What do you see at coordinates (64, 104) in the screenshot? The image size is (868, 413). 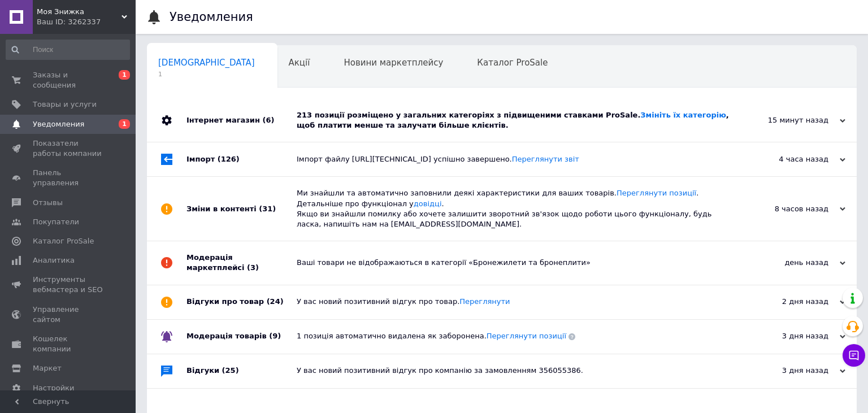 I see `span: Товары и услуги` at bounding box center [64, 104].